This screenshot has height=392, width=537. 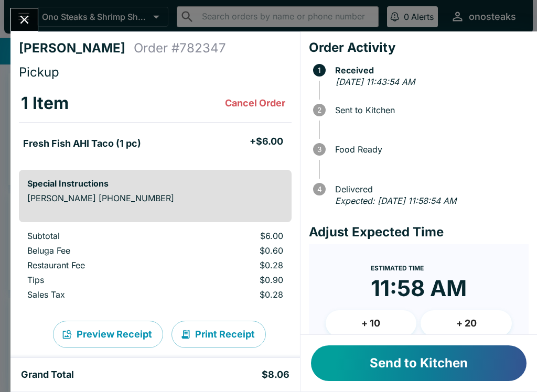 What do you see at coordinates (180, 48) in the screenshot?
I see `h4: Order # 782347` at bounding box center [180, 48].